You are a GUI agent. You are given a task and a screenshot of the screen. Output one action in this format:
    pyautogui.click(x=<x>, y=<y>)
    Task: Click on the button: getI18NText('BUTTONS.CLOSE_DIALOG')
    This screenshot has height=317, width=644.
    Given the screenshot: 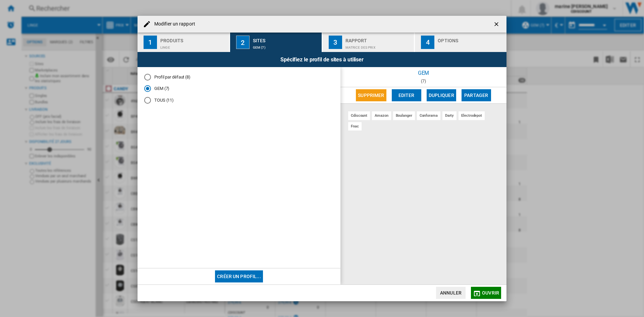 What is the action you would take?
    pyautogui.click(x=497, y=24)
    